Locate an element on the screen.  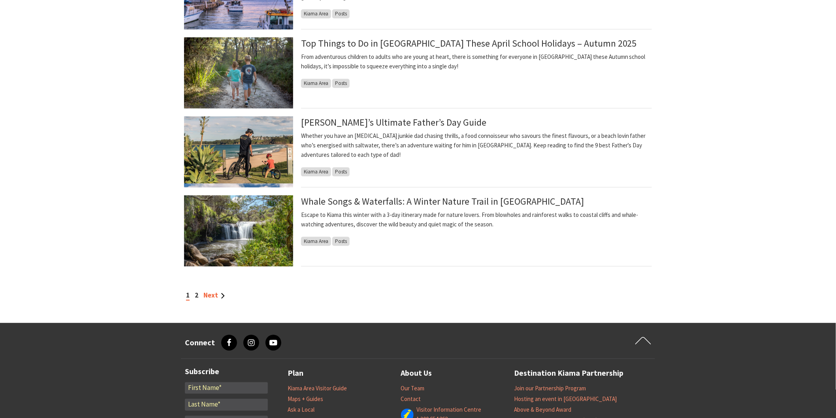
a: Maps + Guides is located at coordinates (305, 399).